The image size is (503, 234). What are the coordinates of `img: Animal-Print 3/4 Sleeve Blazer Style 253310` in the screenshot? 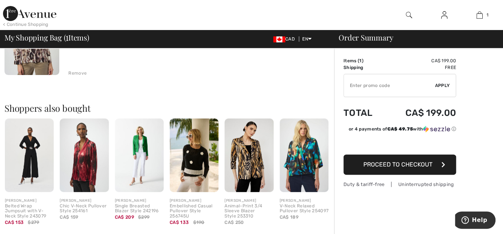 It's located at (249, 155).